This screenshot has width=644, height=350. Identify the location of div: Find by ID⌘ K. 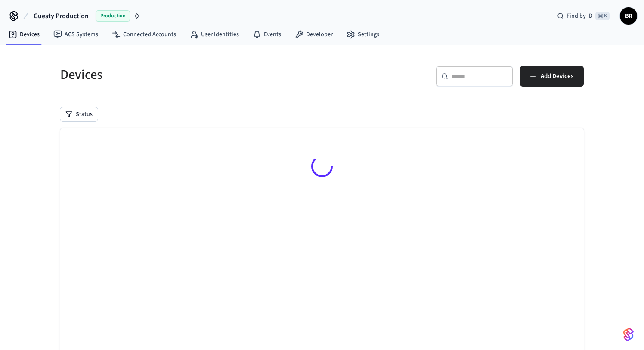
(583, 16).